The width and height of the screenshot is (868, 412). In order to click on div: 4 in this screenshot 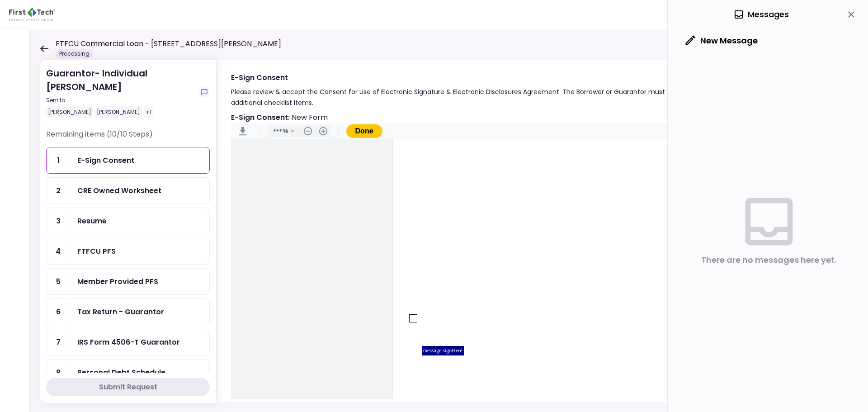, I will do `click(58, 251)`.